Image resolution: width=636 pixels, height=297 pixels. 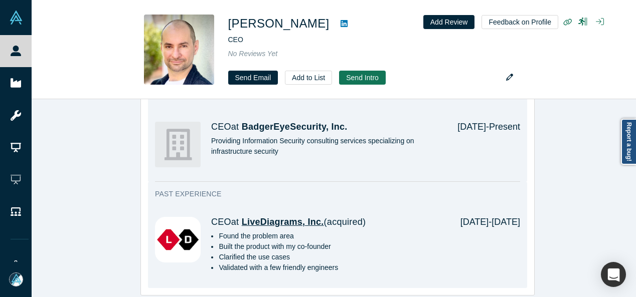 I want to click on span: BadgerEyeSecurity, Inc., so click(x=294, y=127).